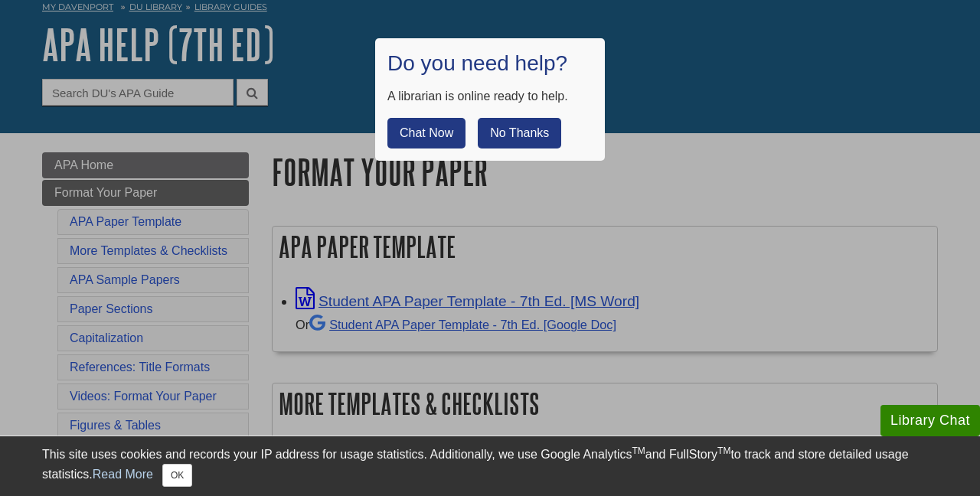 Image resolution: width=980 pixels, height=496 pixels. Describe the element at coordinates (490, 64) in the screenshot. I see `h1: Do you need help?` at that location.